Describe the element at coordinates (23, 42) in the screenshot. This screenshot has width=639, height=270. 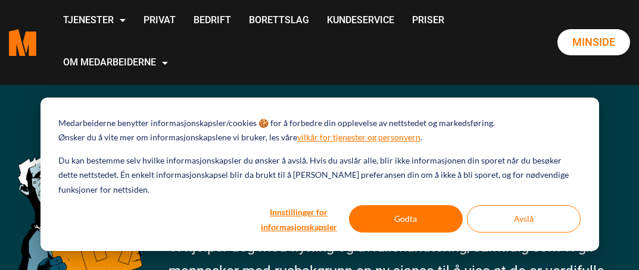
I see `a: Medarbeiderne start page` at that location.